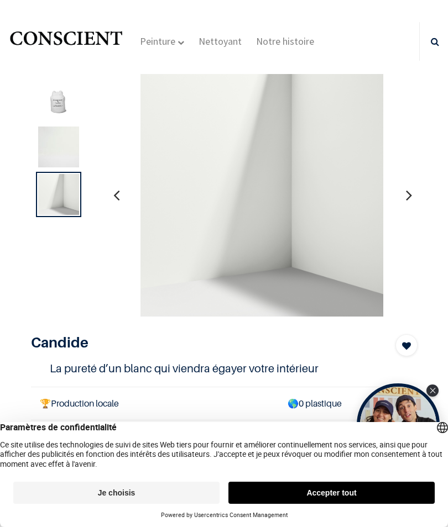 Image resolution: width=448 pixels, height=527 pixels. I want to click on span: Nettoyant, so click(220, 41).